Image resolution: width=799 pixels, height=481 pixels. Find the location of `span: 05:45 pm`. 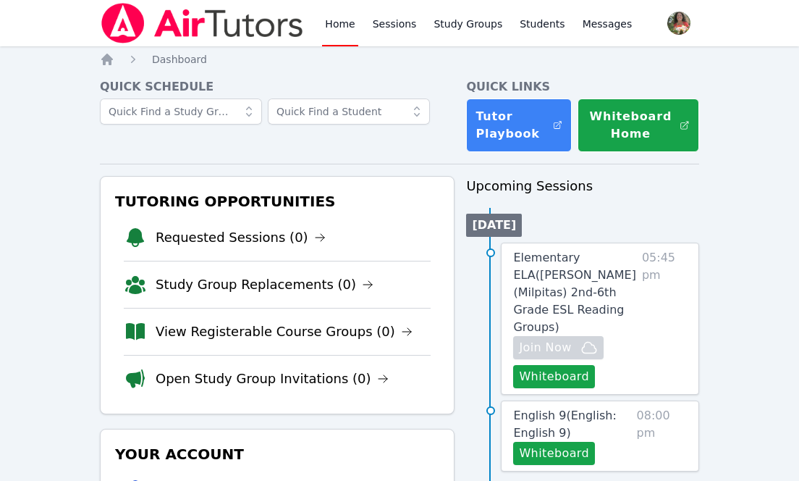

span: 05:45 pm is located at coordinates (665, 319).